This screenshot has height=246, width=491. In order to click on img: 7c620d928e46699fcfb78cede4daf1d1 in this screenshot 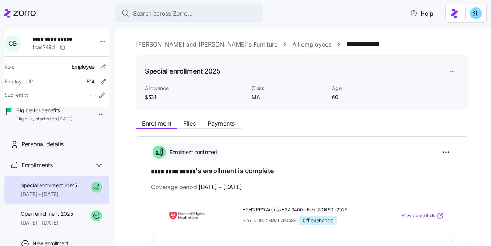, I will do `click(476, 13)`.